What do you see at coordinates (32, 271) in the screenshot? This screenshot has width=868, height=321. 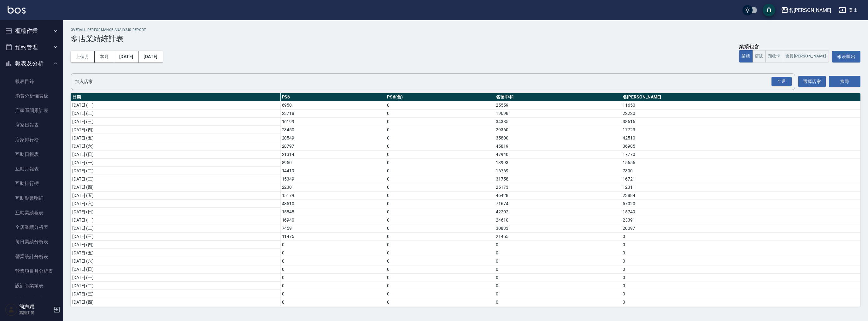 I see `a: 營業項目月分析表` at bounding box center [32, 271].